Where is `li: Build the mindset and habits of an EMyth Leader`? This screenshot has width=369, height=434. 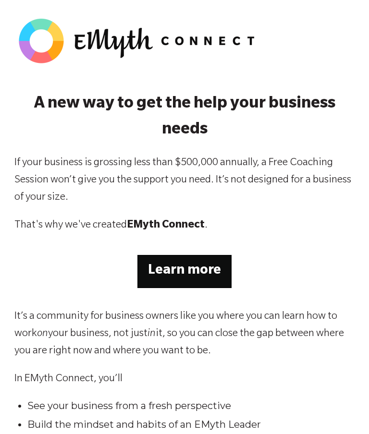 li: Build the mindset and habits of an EMyth Leader is located at coordinates (188, 424).